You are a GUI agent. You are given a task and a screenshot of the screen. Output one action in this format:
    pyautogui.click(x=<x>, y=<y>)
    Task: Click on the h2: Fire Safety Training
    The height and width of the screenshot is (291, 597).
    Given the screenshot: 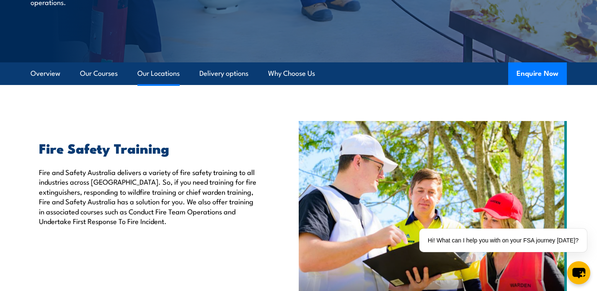 What is the action you would take?
    pyautogui.click(x=149, y=148)
    